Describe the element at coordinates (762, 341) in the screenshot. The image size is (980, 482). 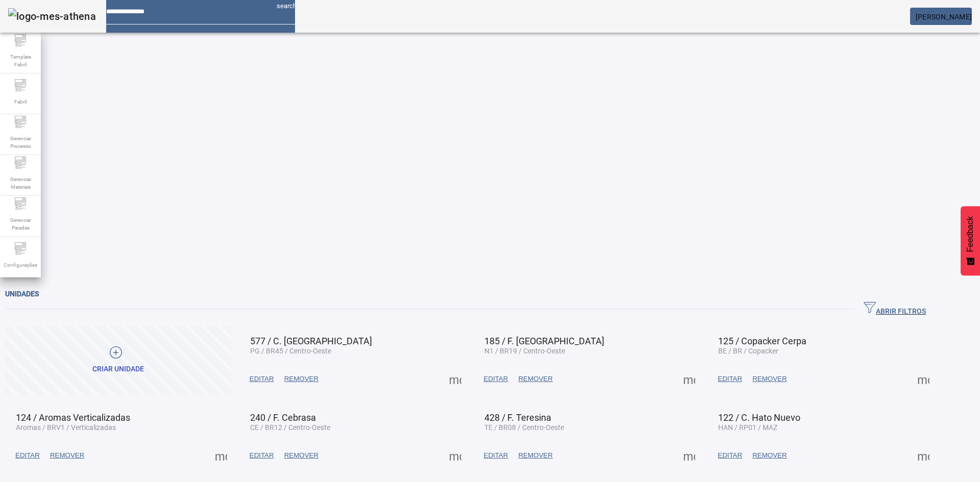
I see `span: 125 / Copacker Cerpa` at that location.